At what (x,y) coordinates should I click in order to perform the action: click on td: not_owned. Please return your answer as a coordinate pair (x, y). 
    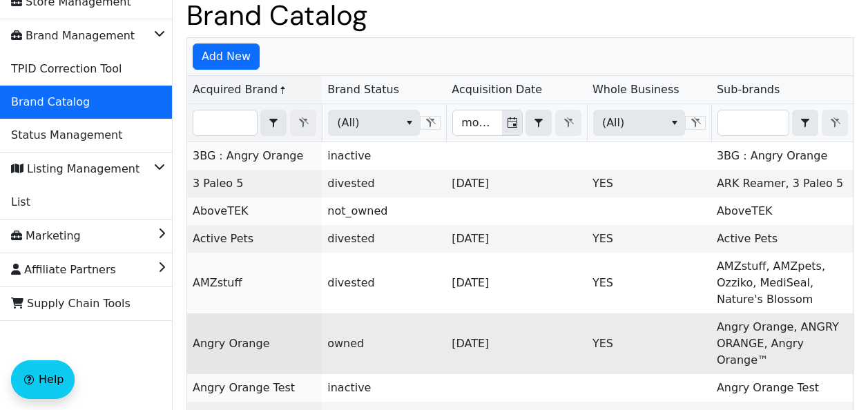
    Looking at the image, I should click on (384, 211).